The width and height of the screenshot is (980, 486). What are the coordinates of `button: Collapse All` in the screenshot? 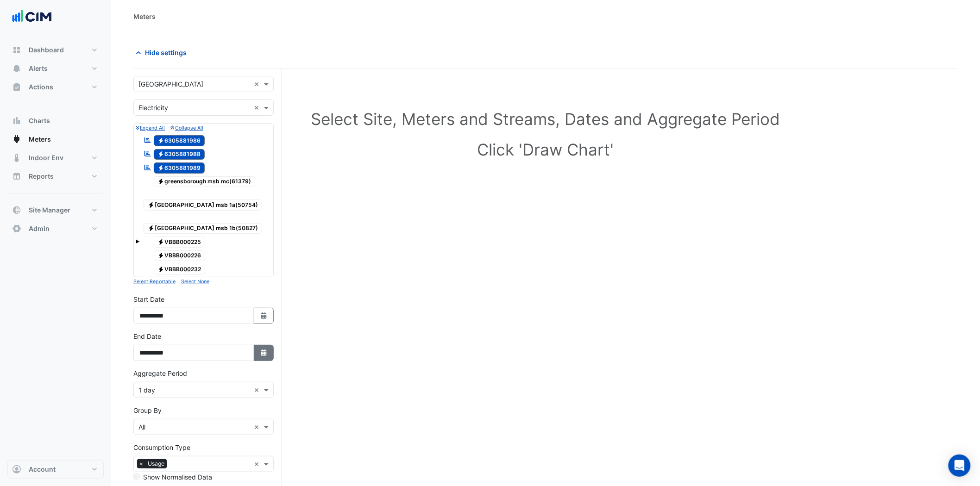 It's located at (187, 128).